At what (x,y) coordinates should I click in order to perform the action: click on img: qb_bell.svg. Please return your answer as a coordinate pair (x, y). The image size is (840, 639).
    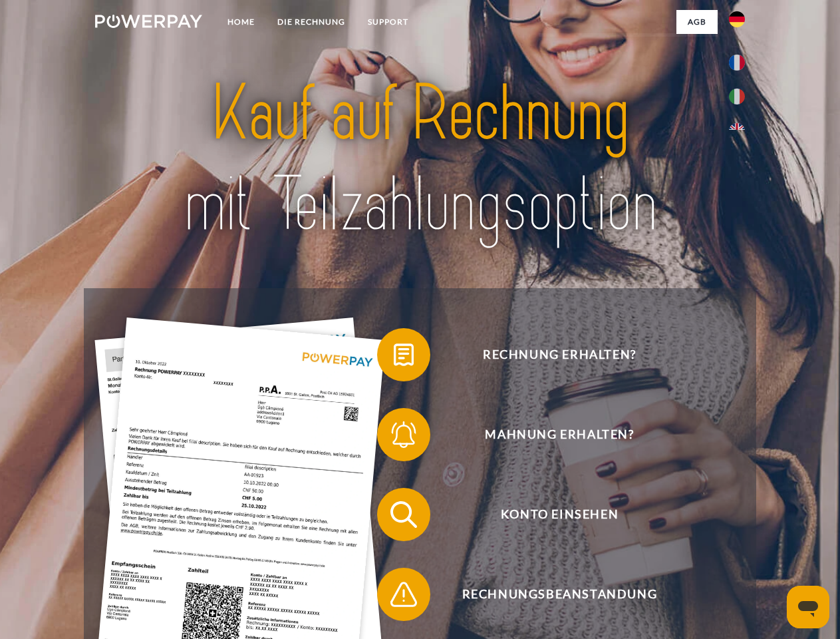
    Looking at the image, I should click on (404, 434).